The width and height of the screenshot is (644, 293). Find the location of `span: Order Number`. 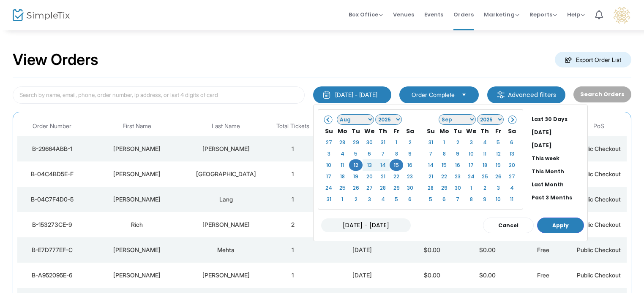

span: Order Number is located at coordinates (52, 127).